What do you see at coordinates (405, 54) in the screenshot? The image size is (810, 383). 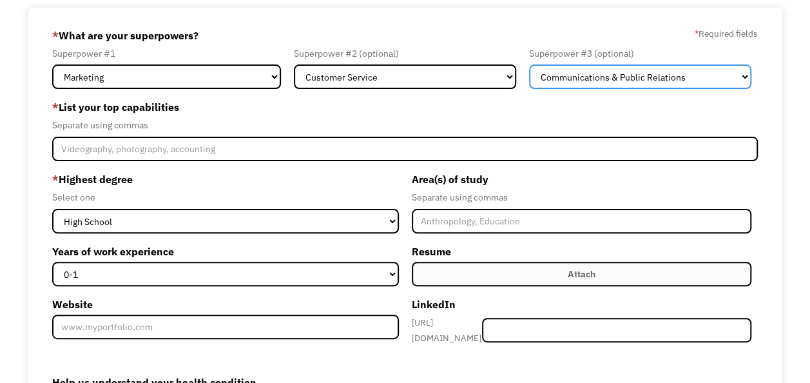 I see `div: Superpower #2 (optional)` at bounding box center [405, 54].